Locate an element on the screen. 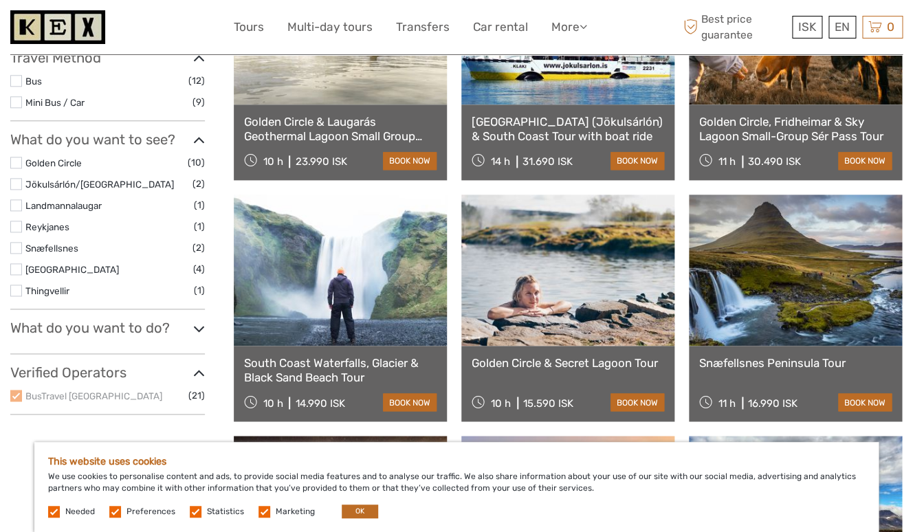 This screenshot has height=532, width=913. span: (10) is located at coordinates (196, 162).